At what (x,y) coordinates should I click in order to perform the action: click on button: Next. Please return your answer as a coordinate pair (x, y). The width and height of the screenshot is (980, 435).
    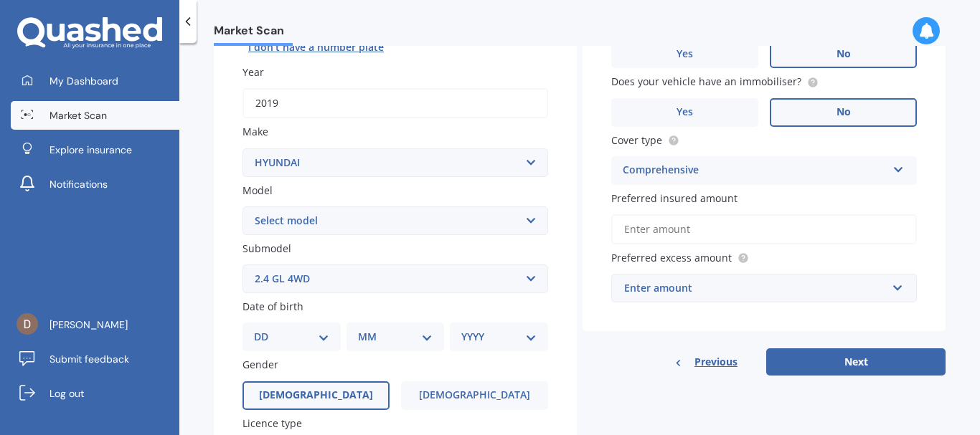
    Looking at the image, I should click on (856, 363).